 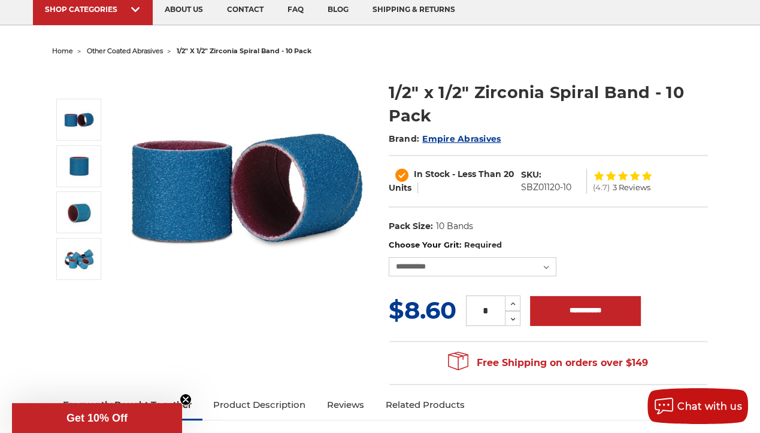 What do you see at coordinates (186, 400) in the screenshot?
I see `button: Close teaser` at bounding box center [186, 400].